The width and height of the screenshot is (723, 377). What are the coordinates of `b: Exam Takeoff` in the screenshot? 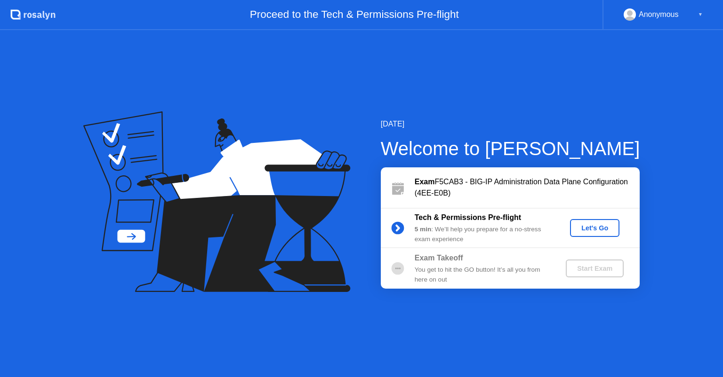 It's located at (438, 258).